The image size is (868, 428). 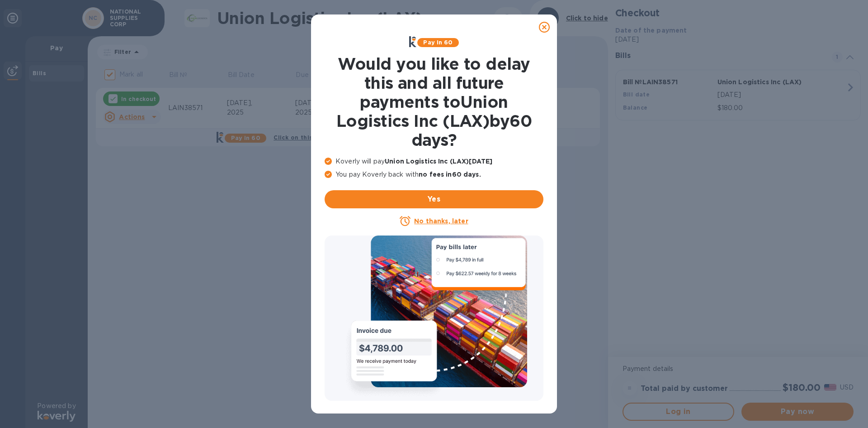 What do you see at coordinates (449, 174) in the screenshot?
I see `b: no fees in 60 days .` at bounding box center [449, 174].